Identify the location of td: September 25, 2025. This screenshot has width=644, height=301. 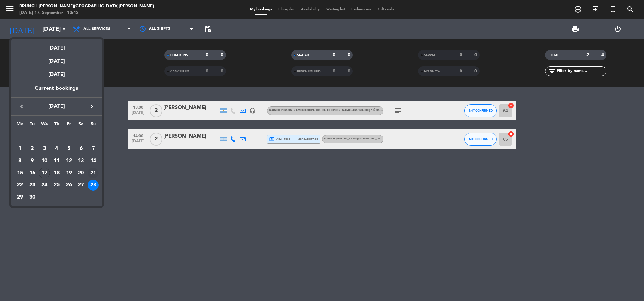
(57, 186).